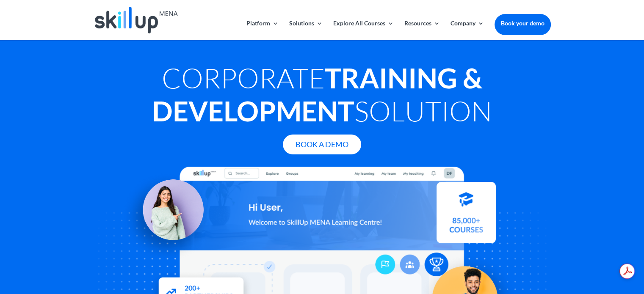 The image size is (644, 294). I want to click on a: Platform, so click(263, 30).